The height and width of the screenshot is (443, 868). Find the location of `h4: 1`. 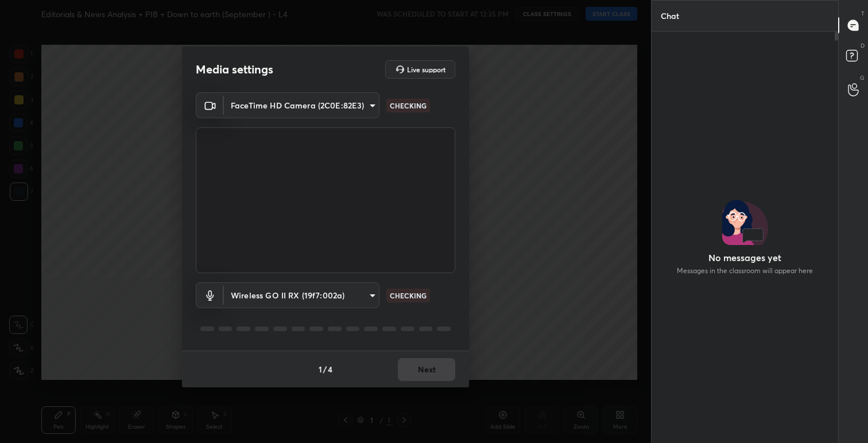

h4: 1 is located at coordinates (320, 369).